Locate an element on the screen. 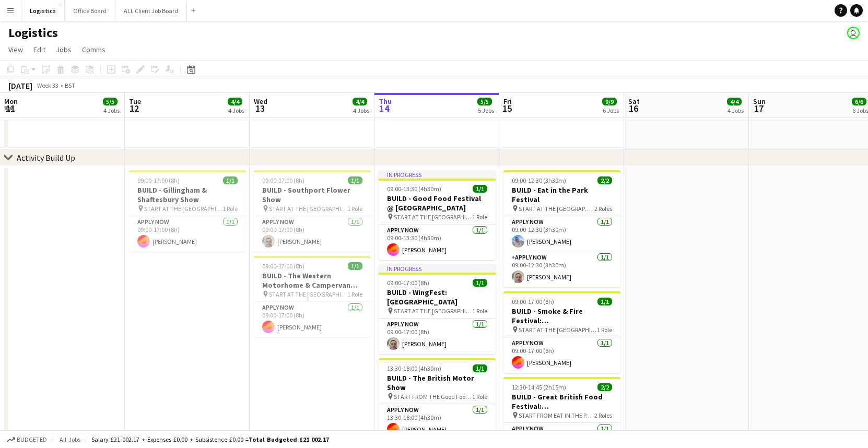 The height and width of the screenshot is (448, 868). span: 14 is located at coordinates (385, 109).